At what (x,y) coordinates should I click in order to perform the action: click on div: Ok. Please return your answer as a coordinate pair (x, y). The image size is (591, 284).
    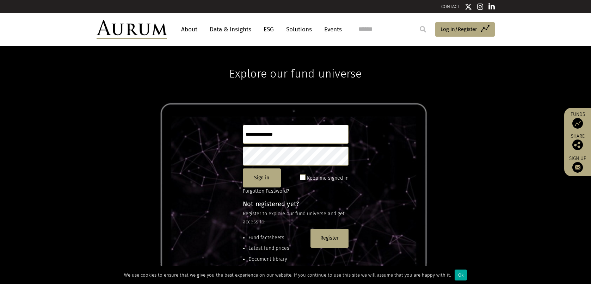
    Looking at the image, I should click on (461, 275).